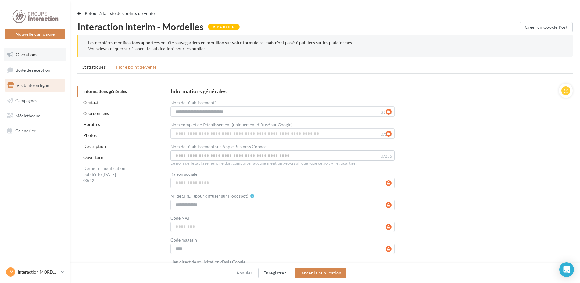 The image size is (580, 283). What do you see at coordinates (35, 85) in the screenshot?
I see `a: Visibilité en ligne` at bounding box center [35, 85].